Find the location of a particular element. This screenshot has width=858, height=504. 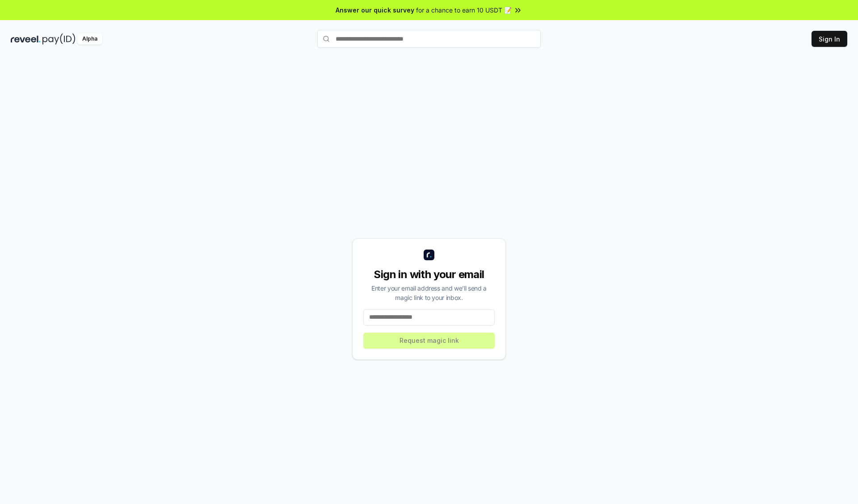

div: Sign in with your email is located at coordinates (429, 275).